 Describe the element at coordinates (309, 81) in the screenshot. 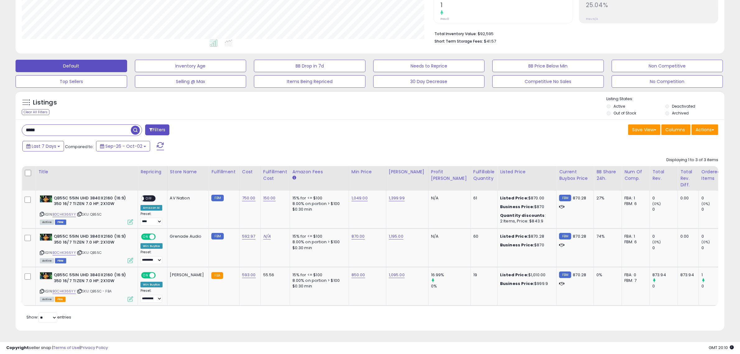

I see `button: Items Being Repriced` at that location.